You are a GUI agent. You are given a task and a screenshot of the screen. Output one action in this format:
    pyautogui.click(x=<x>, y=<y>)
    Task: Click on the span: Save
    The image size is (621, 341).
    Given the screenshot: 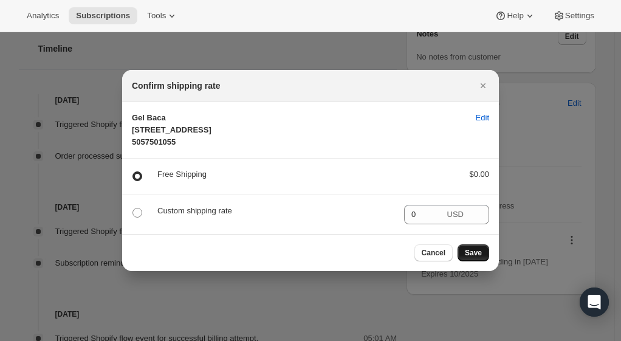 What is the action you would take?
    pyautogui.click(x=473, y=253)
    